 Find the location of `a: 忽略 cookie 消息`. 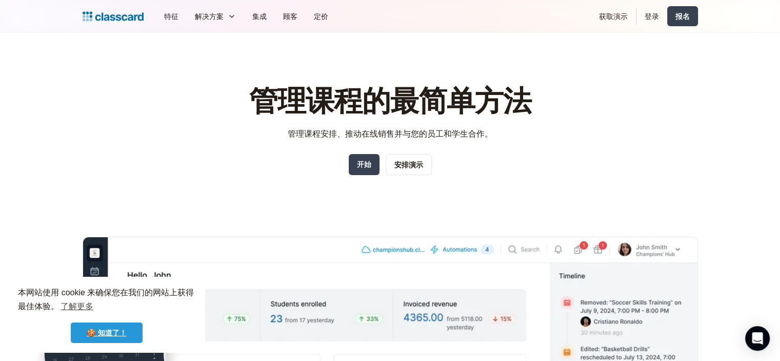

a: 忽略 cookie 消息 is located at coordinates (107, 332).